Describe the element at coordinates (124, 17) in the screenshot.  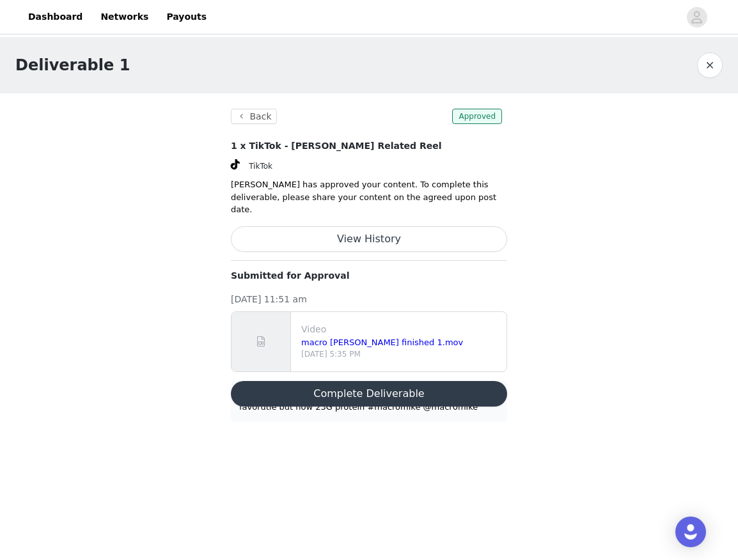
I see `a: Networks` at that location.